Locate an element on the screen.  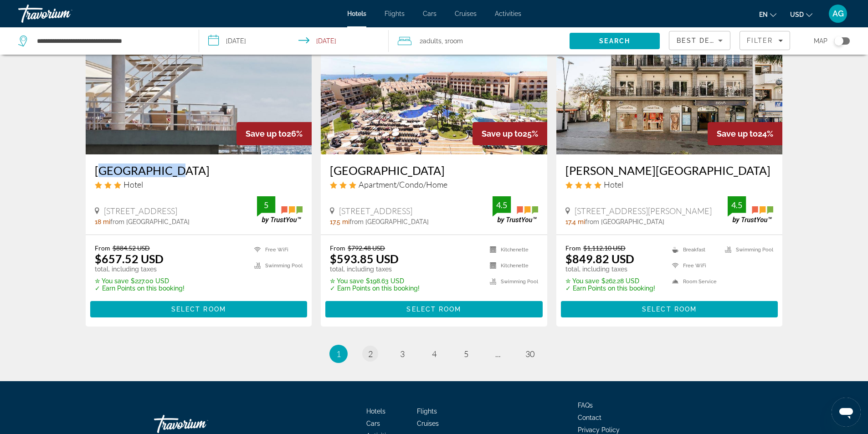
del: $884.52 USD is located at coordinates (131, 247).